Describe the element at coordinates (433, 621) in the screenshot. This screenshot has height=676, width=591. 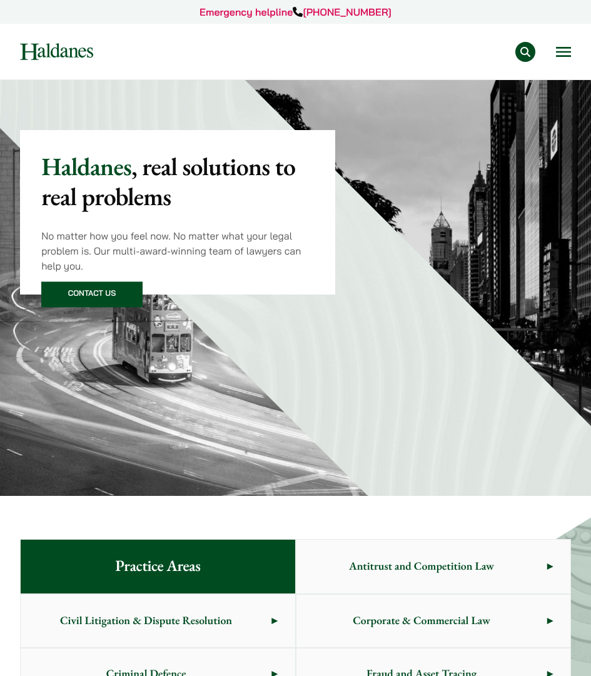
I see `a: Corporate & Commercial Law` at that location.